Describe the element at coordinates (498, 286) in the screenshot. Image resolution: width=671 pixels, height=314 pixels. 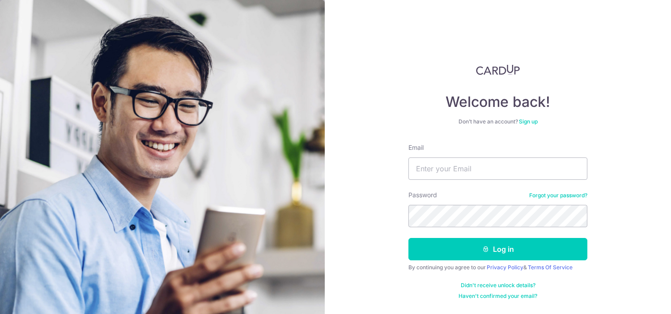
I see `a: Didn't receive unlock details?` at that location.